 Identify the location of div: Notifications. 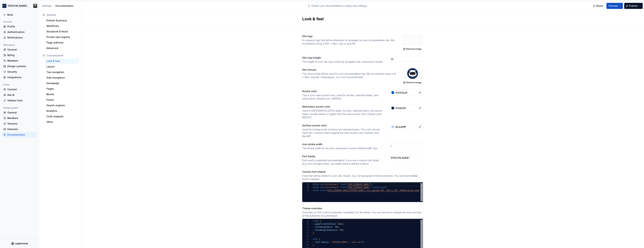
(22, 38).